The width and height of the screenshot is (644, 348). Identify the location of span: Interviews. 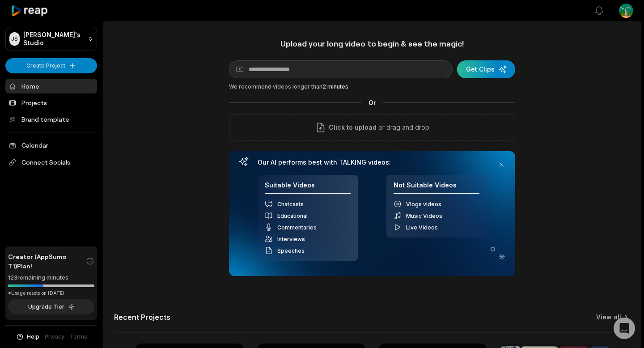
(291, 239).